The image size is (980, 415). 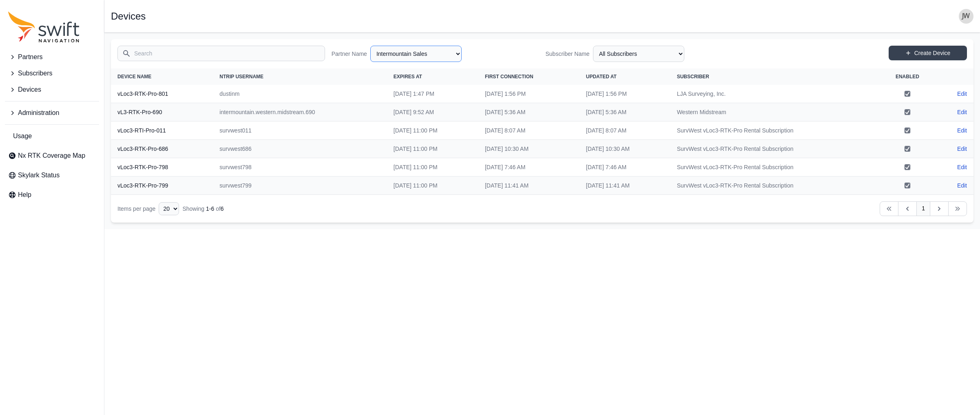 I want to click on label: Subscriber Name, so click(x=568, y=54).